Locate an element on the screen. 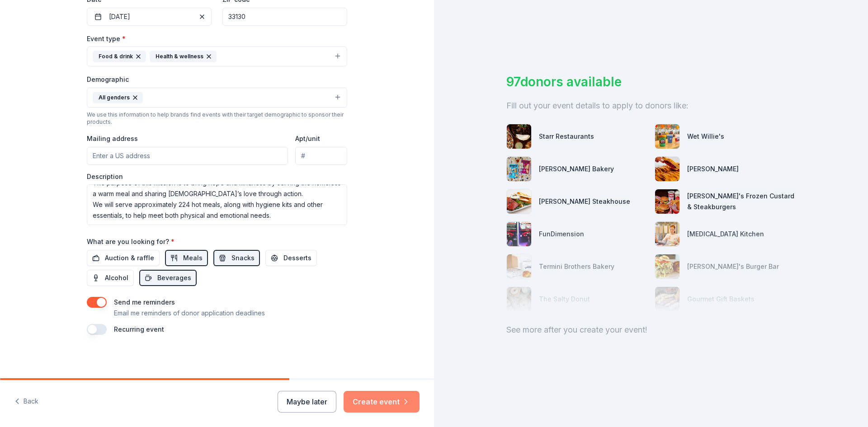  button: Maybe later is located at coordinates (307, 402).